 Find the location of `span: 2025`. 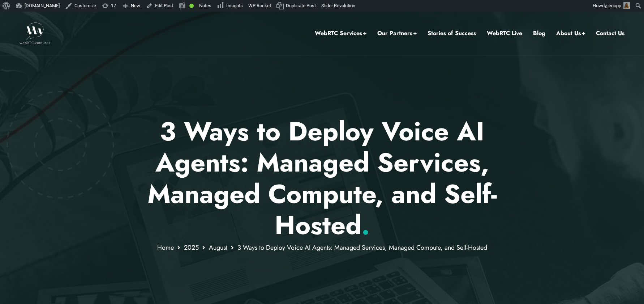

span: 2025 is located at coordinates (191, 247).